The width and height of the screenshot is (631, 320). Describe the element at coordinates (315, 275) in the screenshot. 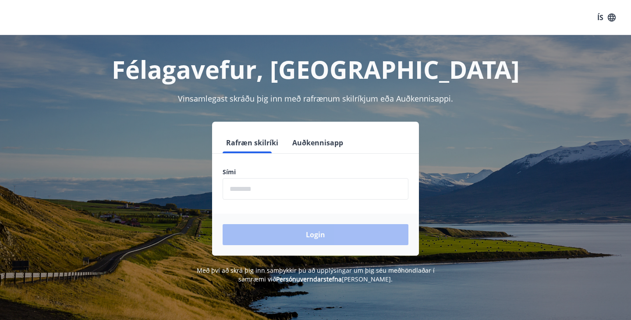

I see `span: Með því að skrá þig inn samþykkir þú að upplýsingar um þig séu meðhöndlaðar í samræmi við [PERSON...` at that location.